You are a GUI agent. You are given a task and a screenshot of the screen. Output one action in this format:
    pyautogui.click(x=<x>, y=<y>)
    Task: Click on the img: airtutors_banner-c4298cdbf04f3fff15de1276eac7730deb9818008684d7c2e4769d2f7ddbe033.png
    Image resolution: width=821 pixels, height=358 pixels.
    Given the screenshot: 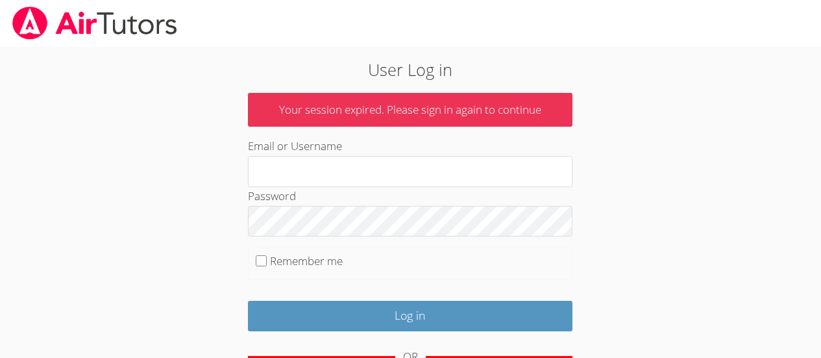 What is the action you would take?
    pyautogui.click(x=95, y=23)
    